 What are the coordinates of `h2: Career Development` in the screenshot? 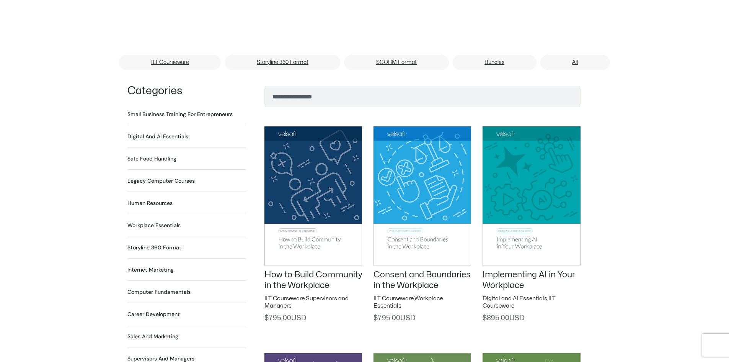 It's located at (153, 314).